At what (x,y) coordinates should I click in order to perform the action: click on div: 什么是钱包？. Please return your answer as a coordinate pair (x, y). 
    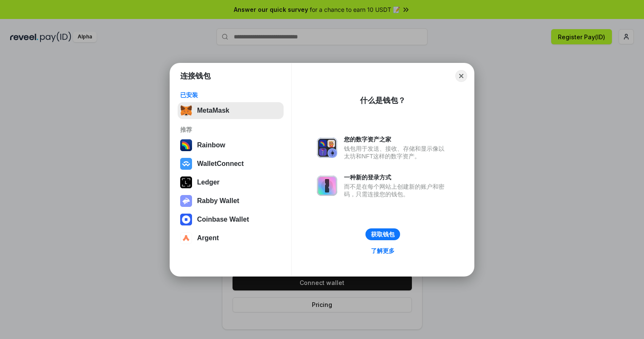
    Looking at the image, I should click on (383, 100).